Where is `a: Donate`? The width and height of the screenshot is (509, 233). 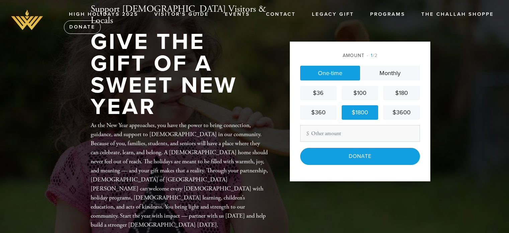 a: Donate is located at coordinates (82, 27).